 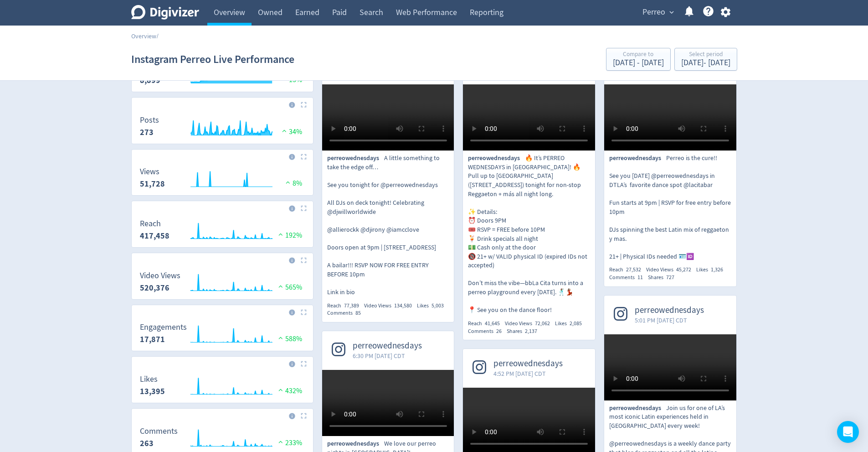 I want to click on dt: Video Views, so click(x=160, y=275).